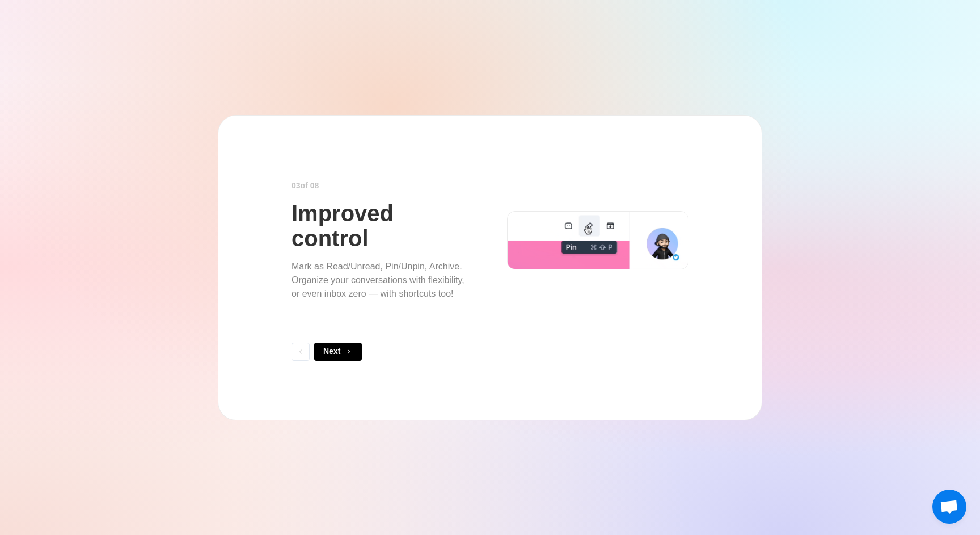 Image resolution: width=980 pixels, height=535 pixels. Describe the element at coordinates (301, 352) in the screenshot. I see `button: Back` at that location.